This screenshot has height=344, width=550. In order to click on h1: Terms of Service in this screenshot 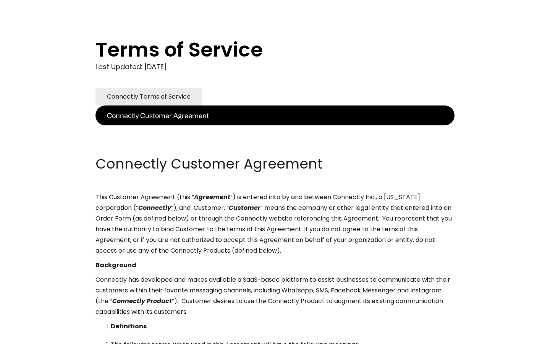, I will do `click(260, 50)`.